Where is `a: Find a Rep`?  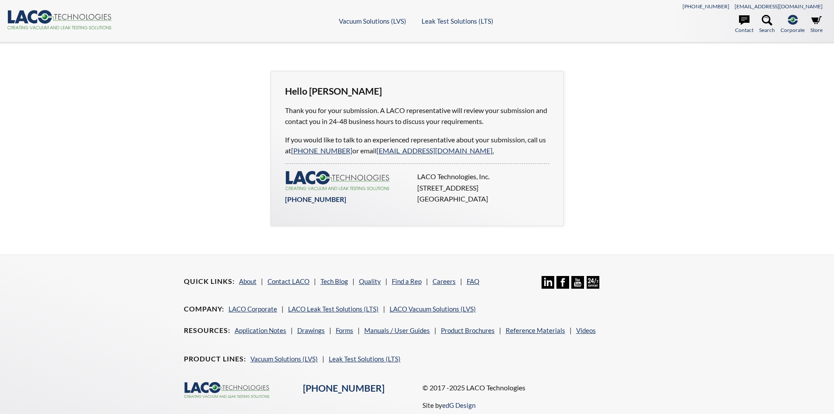
a: Find a Rep is located at coordinates (407, 281).